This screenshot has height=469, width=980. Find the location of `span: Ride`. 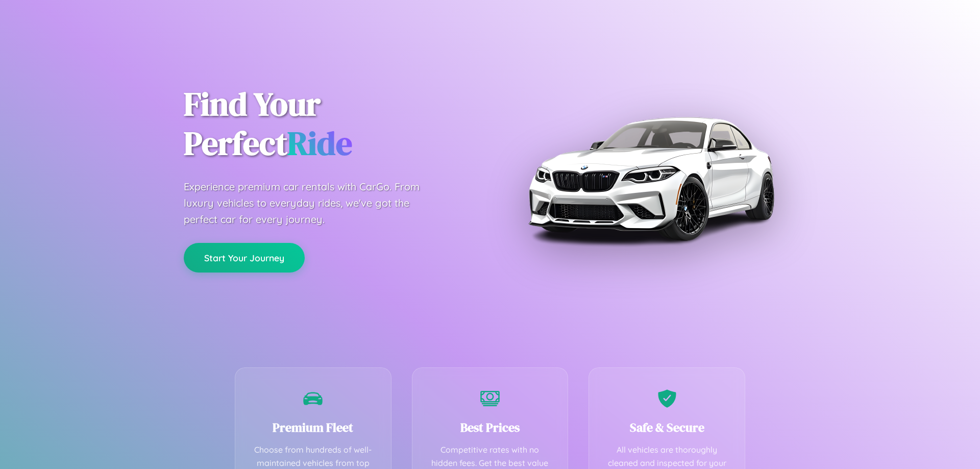

span: Ride is located at coordinates (319, 143).